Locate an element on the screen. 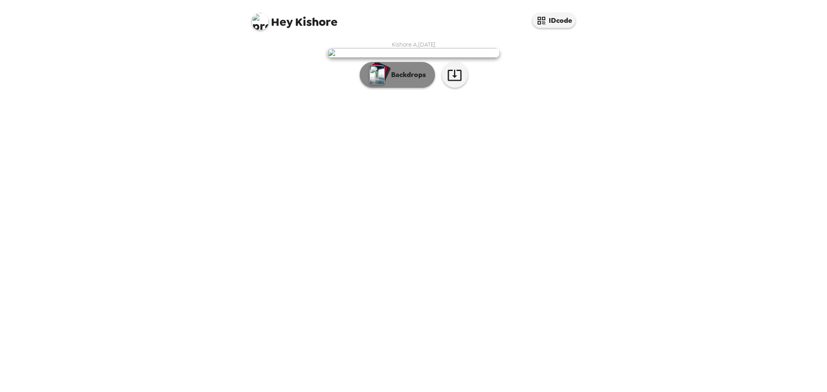  img: profile pic is located at coordinates (260, 22).